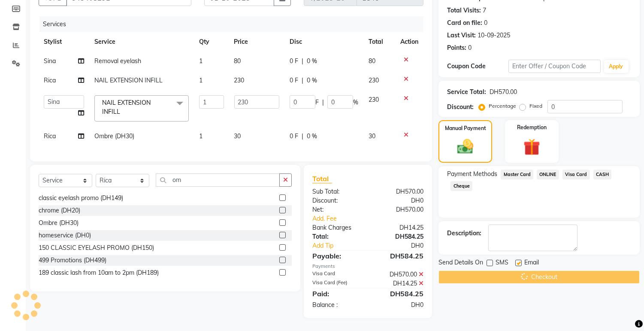 The image size is (644, 331). I want to click on span: Sina, so click(50, 61).